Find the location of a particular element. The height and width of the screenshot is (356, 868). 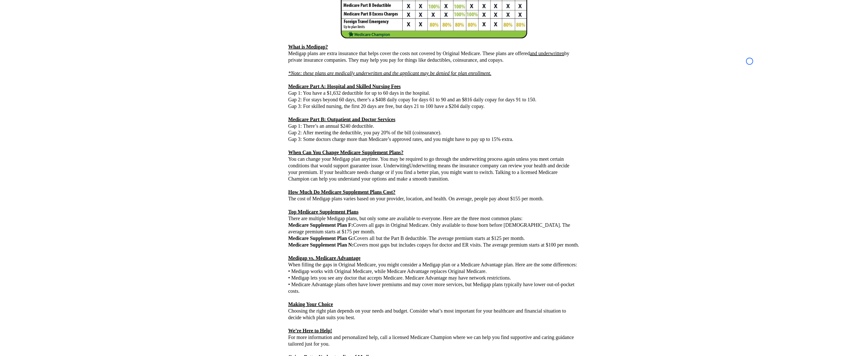

p: Gap 3: Some doctors charge more than Medicare’s approved rates, and you might have to pay up to 1... is located at coordinates (434, 139).